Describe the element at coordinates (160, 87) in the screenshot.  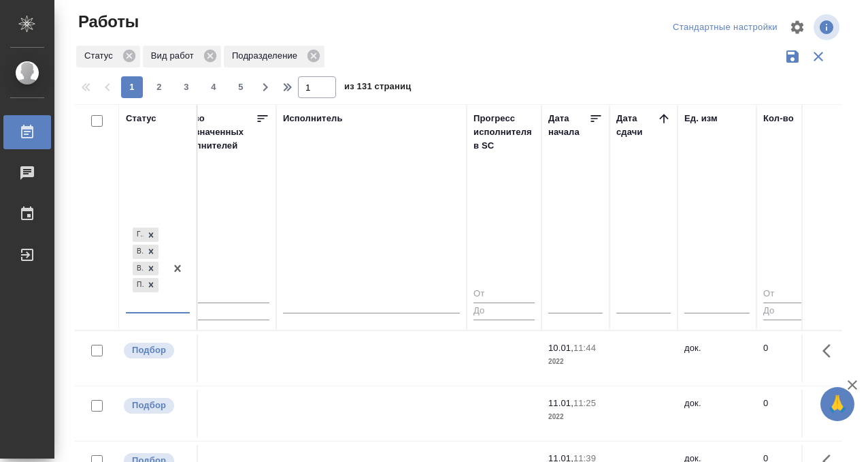
I see `button: 2` at that location.